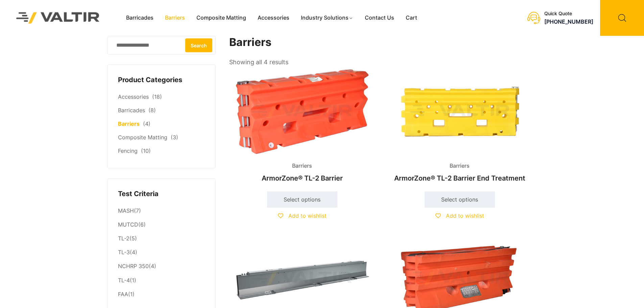  Describe the element at coordinates (152, 110) in the screenshot. I see `span: (8)` at that location.